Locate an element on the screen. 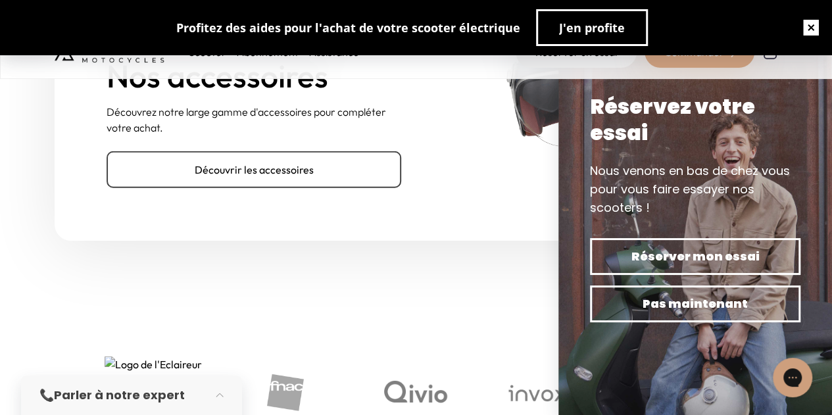 The width and height of the screenshot is (832, 415). img: casques.png is located at coordinates (614, 103).